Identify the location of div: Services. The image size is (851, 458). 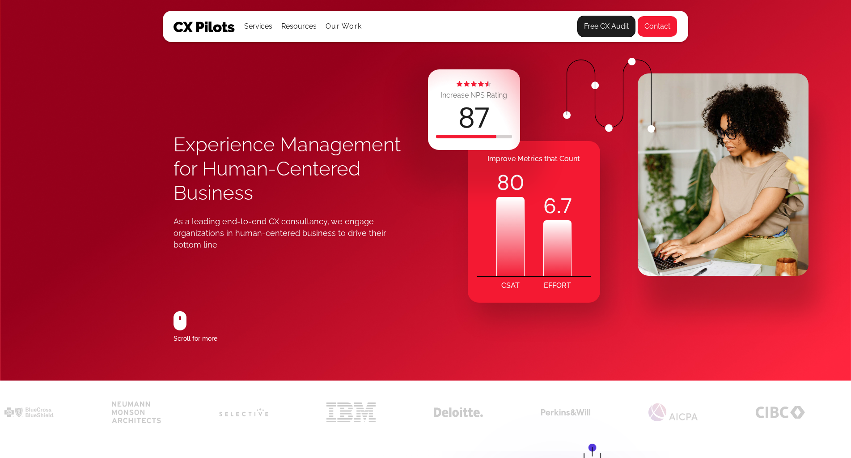
(258, 26).